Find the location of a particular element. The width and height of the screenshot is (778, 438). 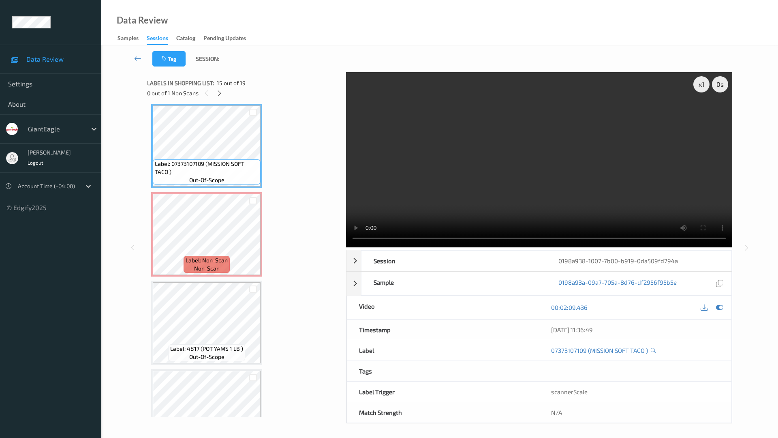

div: Session is located at coordinates (454, 261).